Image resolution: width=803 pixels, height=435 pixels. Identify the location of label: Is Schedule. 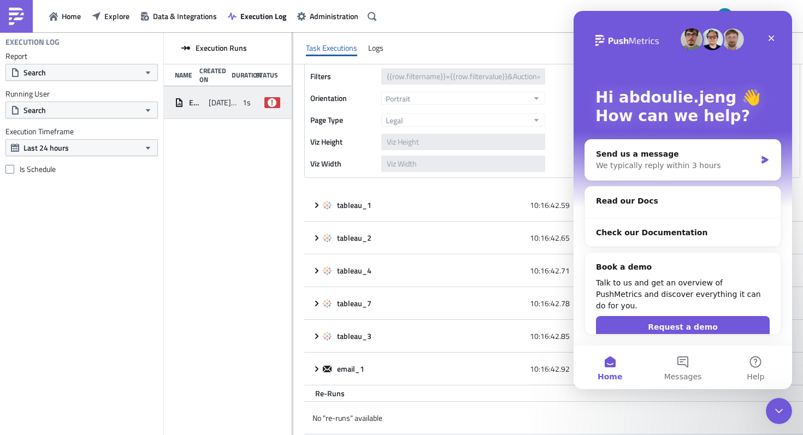
(81, 169).